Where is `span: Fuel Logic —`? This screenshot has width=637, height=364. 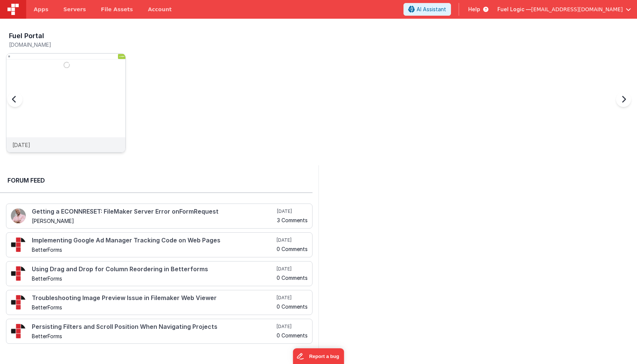
span: Fuel Logic — is located at coordinates (514, 9).